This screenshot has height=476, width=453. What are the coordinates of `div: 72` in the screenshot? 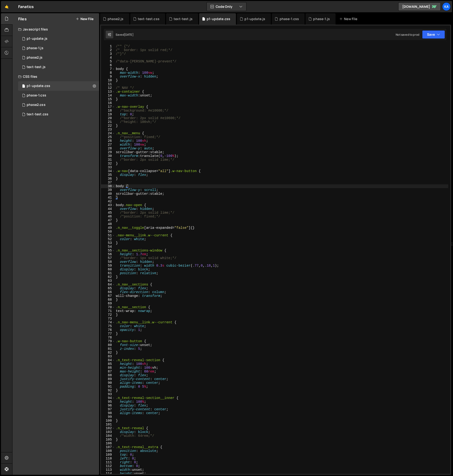 It's located at (108, 315).